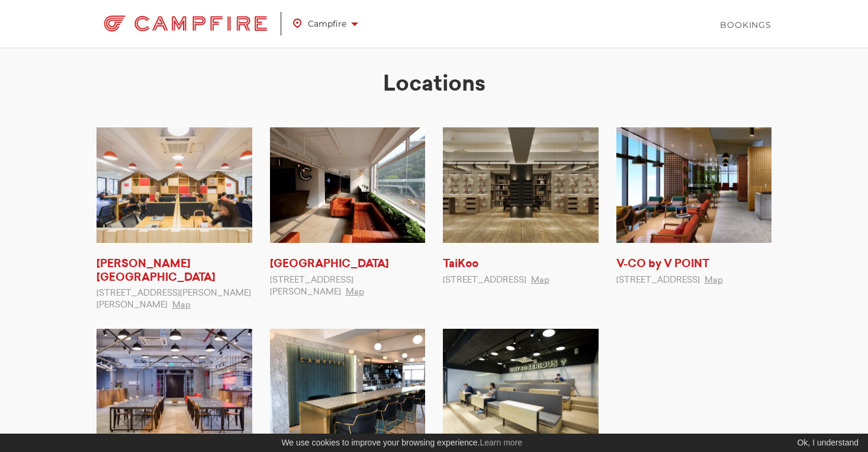 The width and height of the screenshot is (868, 452). Describe the element at coordinates (460, 264) in the screenshot. I see `a: TaiKoo` at that location.